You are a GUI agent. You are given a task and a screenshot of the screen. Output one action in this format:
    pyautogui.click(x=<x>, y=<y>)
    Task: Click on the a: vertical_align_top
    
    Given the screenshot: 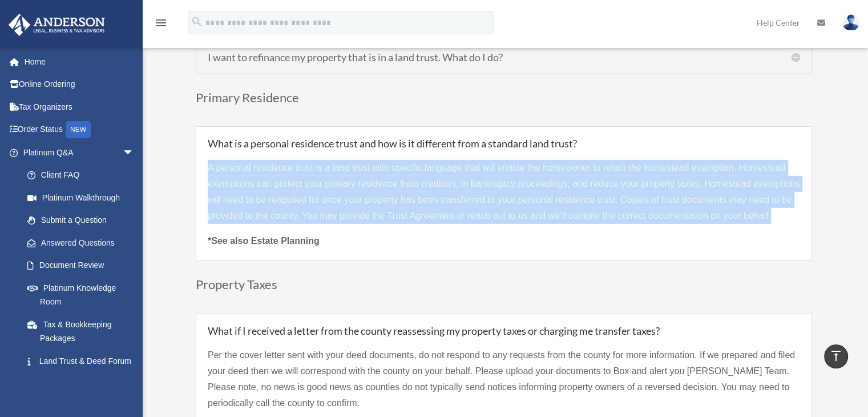 What is the action you would take?
    pyautogui.click(x=836, y=356)
    